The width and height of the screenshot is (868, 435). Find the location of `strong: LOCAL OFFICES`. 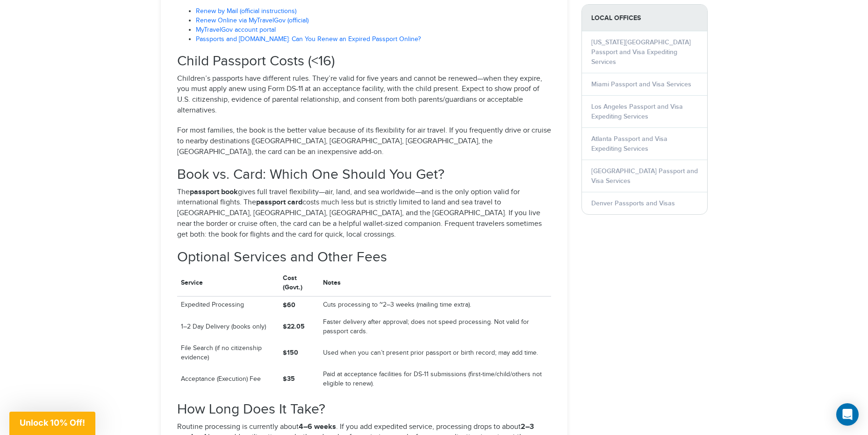

strong: LOCAL OFFICES is located at coordinates (645, 17).